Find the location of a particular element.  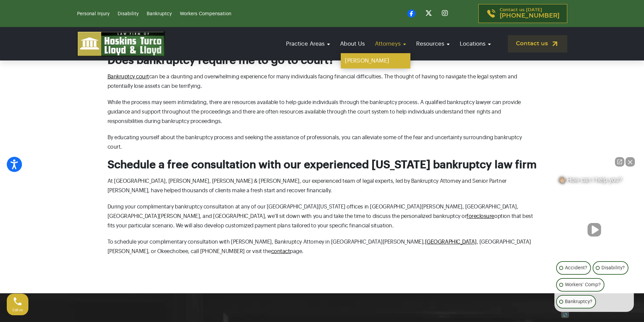

a: Disability is located at coordinates (128, 14).